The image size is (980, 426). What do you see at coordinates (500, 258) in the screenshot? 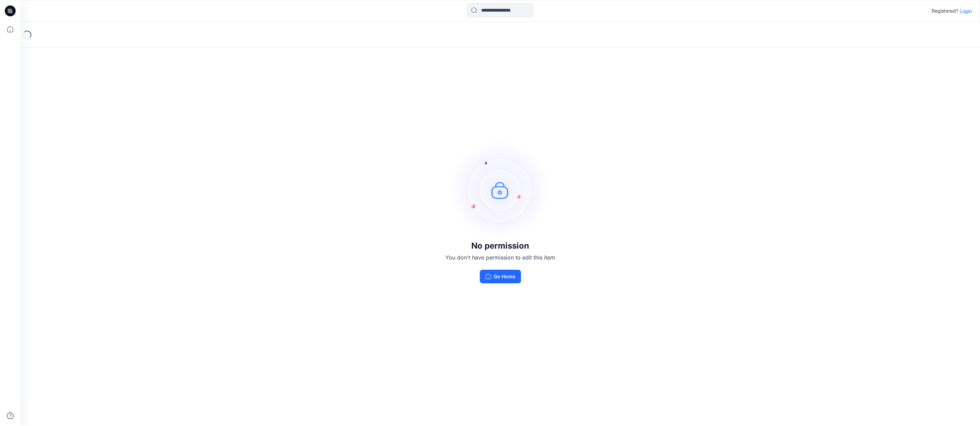
I see `p: You don't have permission to edit this item` at bounding box center [500, 258].